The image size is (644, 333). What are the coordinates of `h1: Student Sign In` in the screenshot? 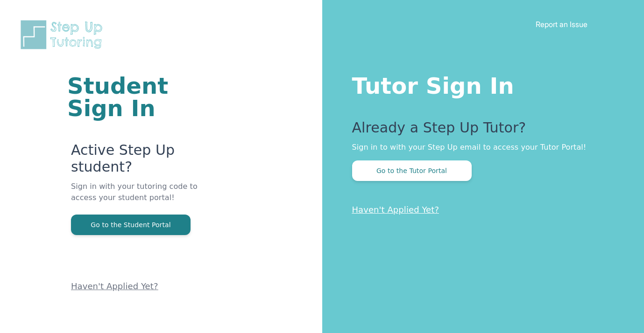 It's located at (138, 97).